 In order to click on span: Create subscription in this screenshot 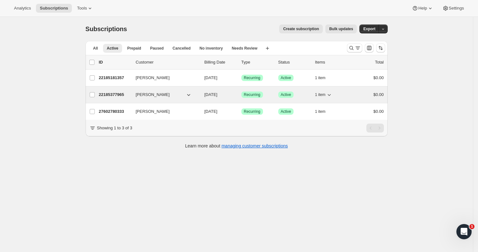, I will do `click(301, 29)`.